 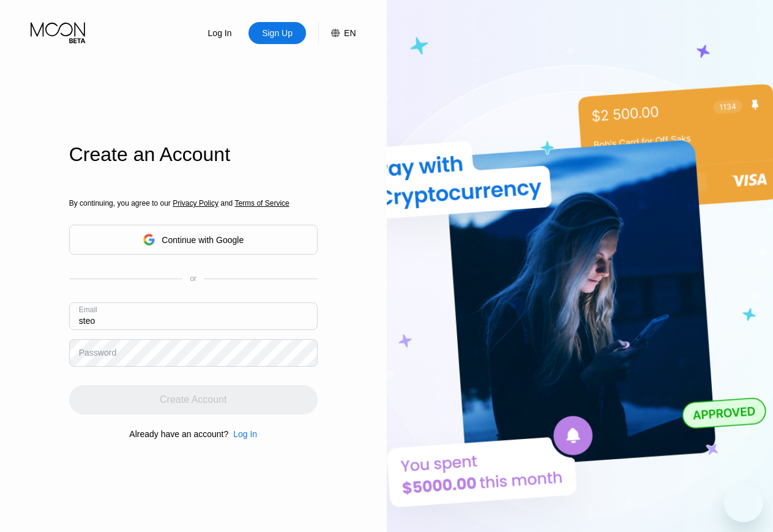 I want to click on div: Password, so click(x=97, y=352).